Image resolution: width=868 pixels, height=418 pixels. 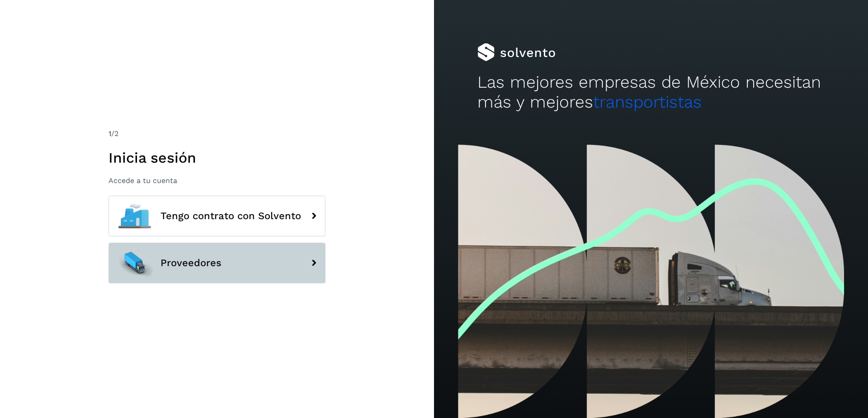 What do you see at coordinates (217, 263) in the screenshot?
I see `button: Proveedores` at bounding box center [217, 263].